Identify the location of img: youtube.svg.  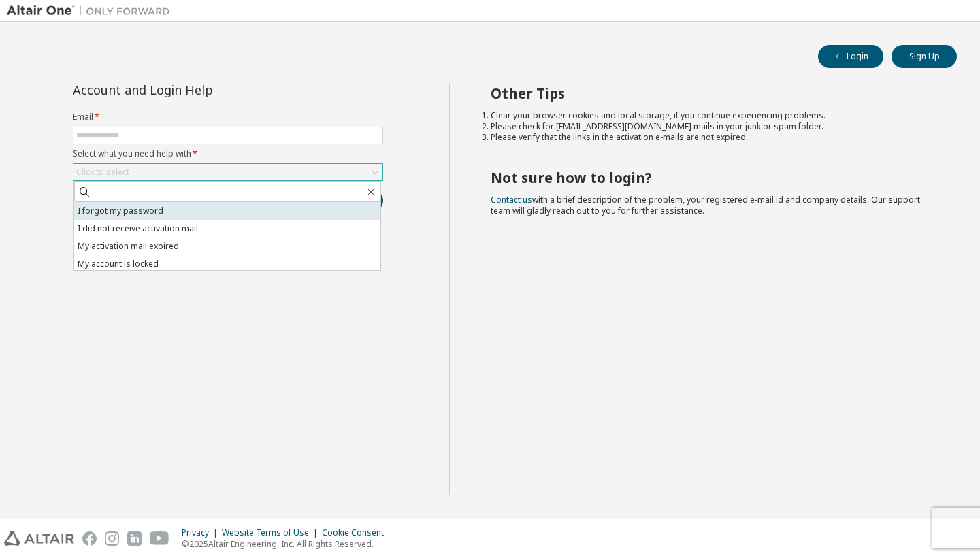
(159, 539).